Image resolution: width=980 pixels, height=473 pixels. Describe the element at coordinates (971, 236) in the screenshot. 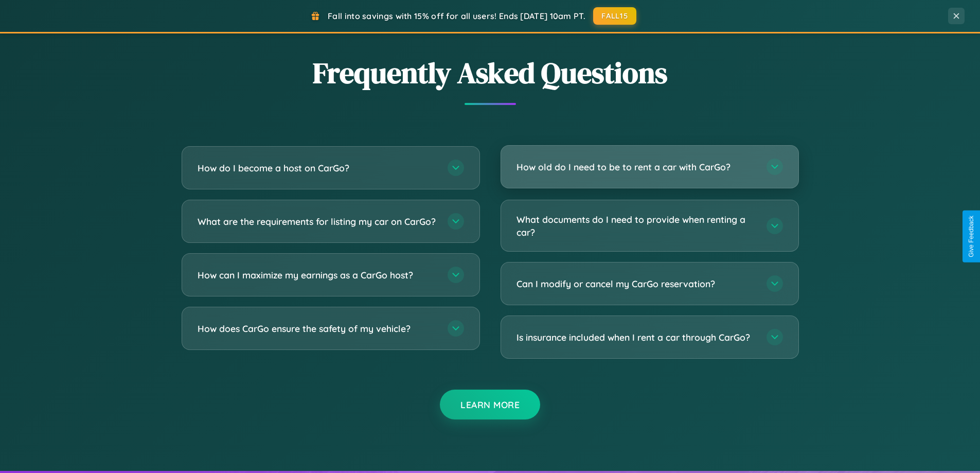

I see `div: Give Feedback` at that location.